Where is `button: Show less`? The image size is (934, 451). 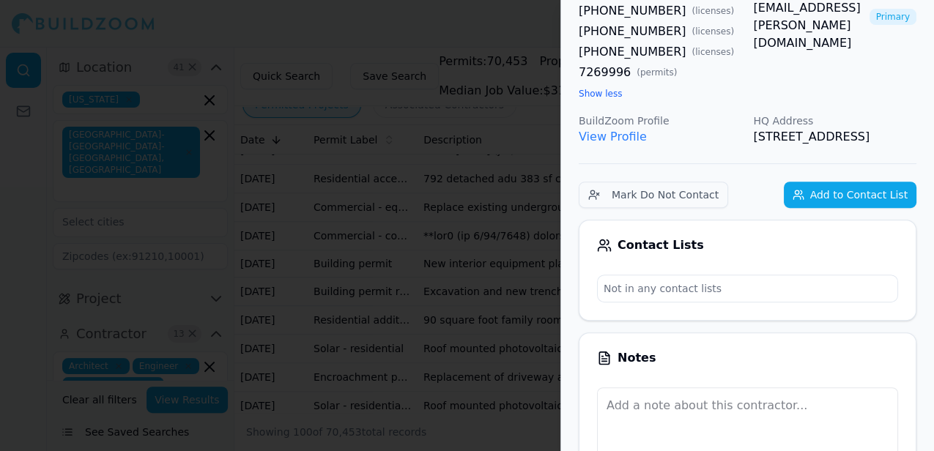
button: Show less is located at coordinates (600, 94).